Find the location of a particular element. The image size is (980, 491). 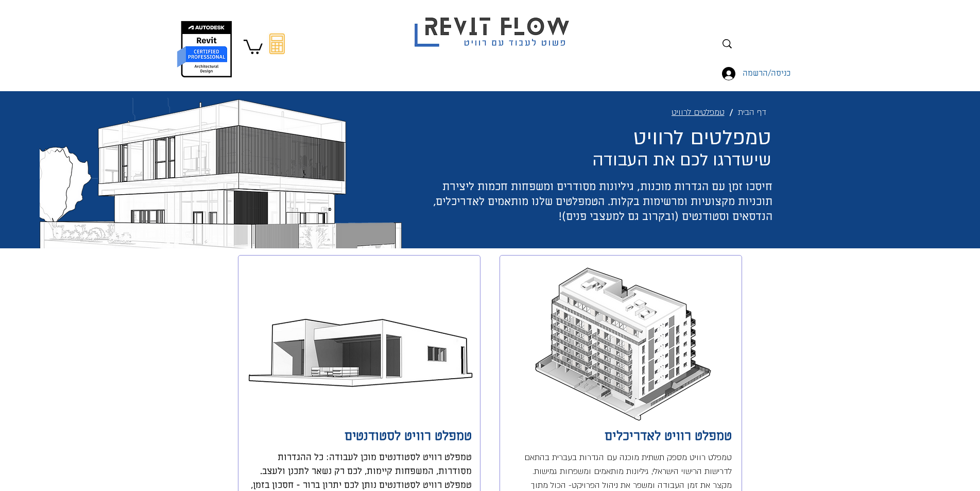

span: טמפלט רוויט מספק תשתית מוכנה עם הגדרות בעברית בהתאם לדרישות הרישוי הישראלי, גיליונות מותאמים ומשפ... is located at coordinates (627, 471).